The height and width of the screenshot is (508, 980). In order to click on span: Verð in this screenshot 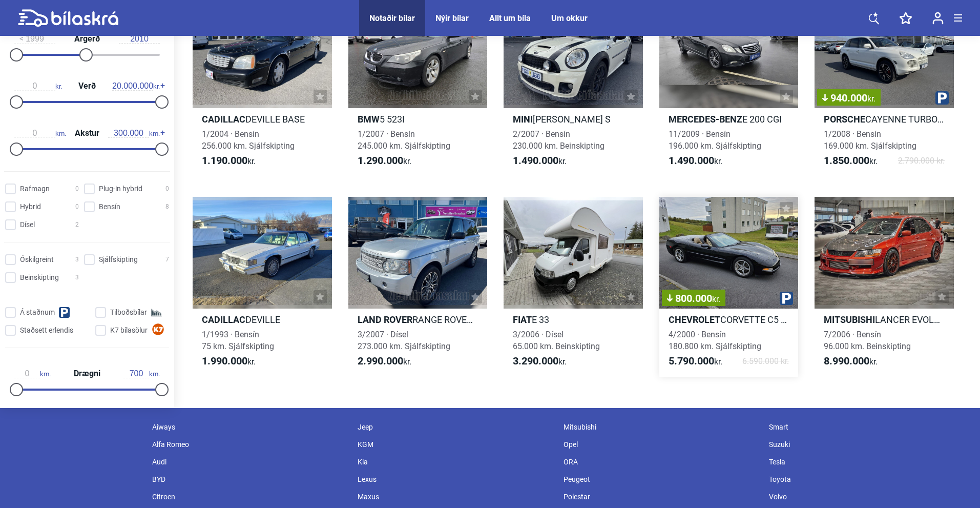, I will do `click(87, 86)`.